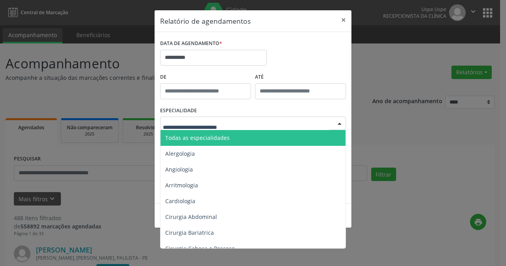  I want to click on span: Todas as especialidades, so click(197, 138).